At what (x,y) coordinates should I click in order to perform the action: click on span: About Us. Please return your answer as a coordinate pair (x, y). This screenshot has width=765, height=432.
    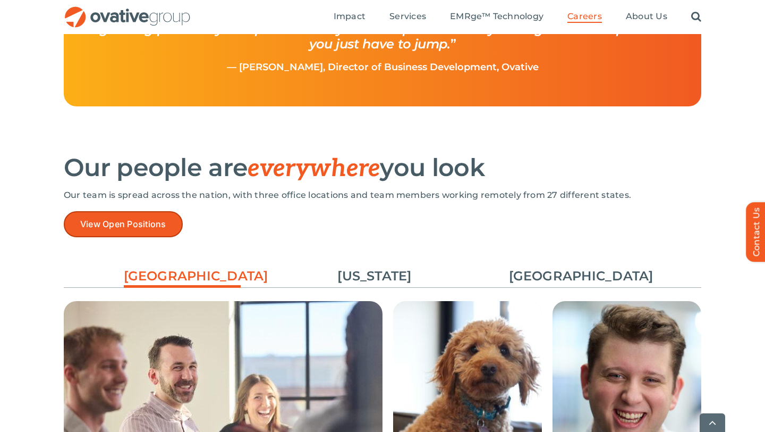
    Looking at the image, I should click on (647, 16).